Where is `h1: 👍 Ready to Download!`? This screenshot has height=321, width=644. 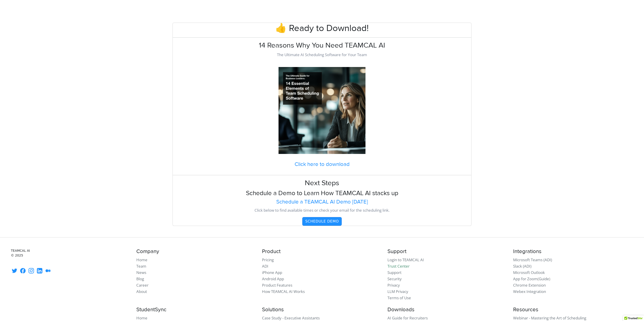 h1: 👍 Ready to Download! is located at coordinates (322, 28).